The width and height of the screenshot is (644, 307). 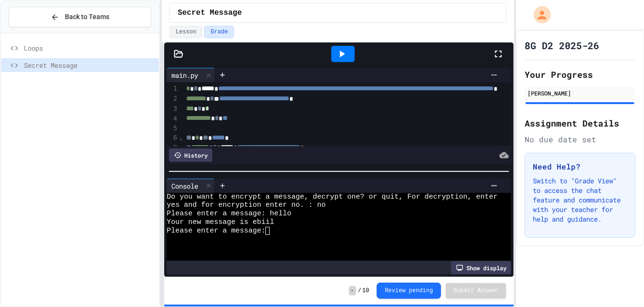 What do you see at coordinates (580, 140) in the screenshot?
I see `div: No due date set` at bounding box center [580, 140].